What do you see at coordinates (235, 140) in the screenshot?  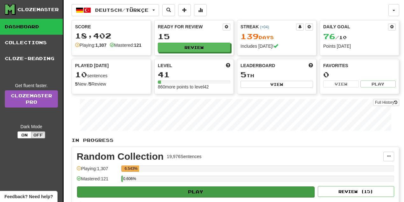 I see `p: In Progress` at bounding box center [235, 140].